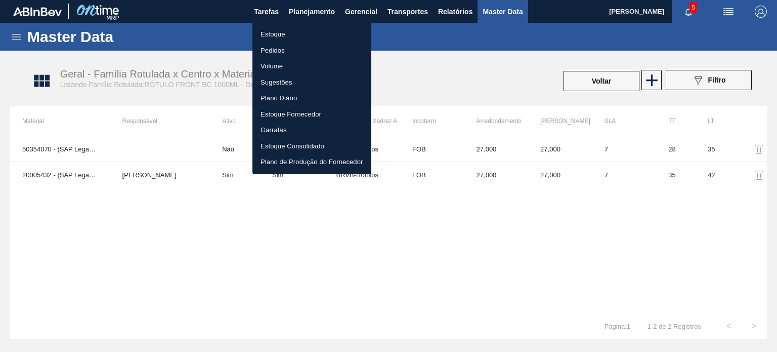 This screenshot has height=352, width=777. Describe the element at coordinates (312, 82) in the screenshot. I see `a: Sugestões` at that location.